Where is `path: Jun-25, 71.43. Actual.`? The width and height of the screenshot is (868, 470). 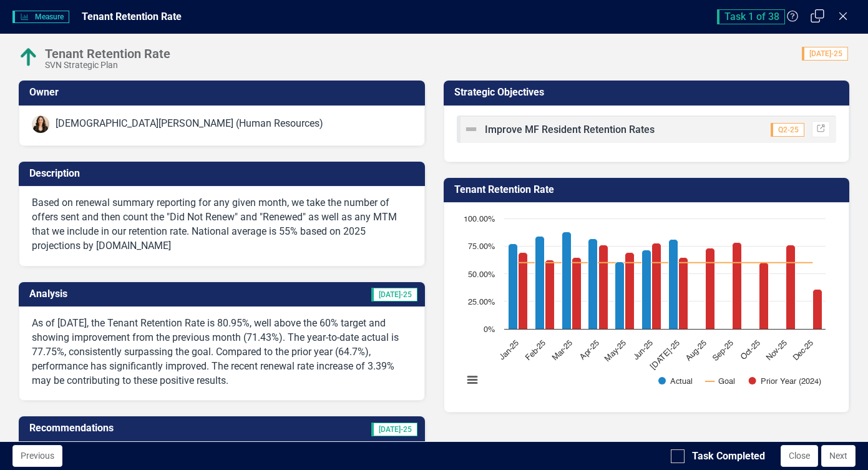
path: Jun-25, 71.43. Actual. is located at coordinates (646, 290).